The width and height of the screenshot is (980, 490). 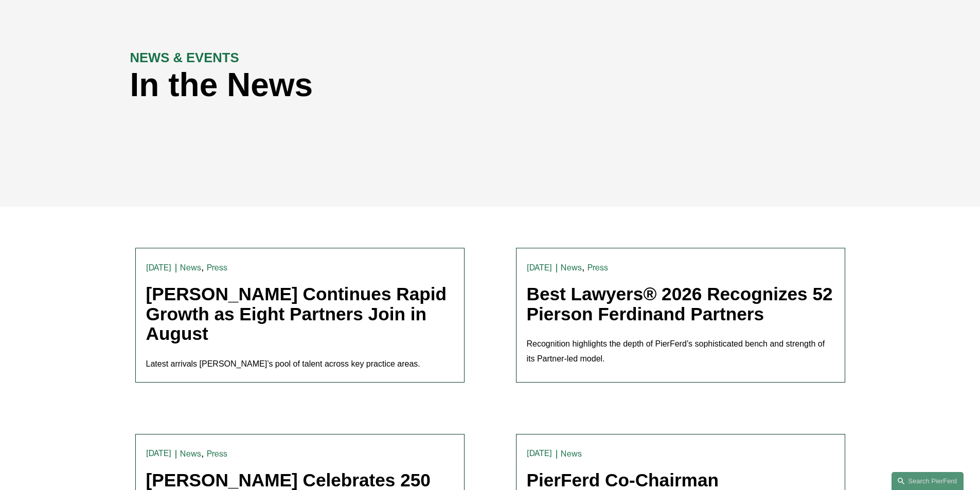 What do you see at coordinates (680, 304) in the screenshot?
I see `a: Best Lawyers® 2026 Recognizes 52 Pierson Ferdinand Partners` at bounding box center [680, 304].